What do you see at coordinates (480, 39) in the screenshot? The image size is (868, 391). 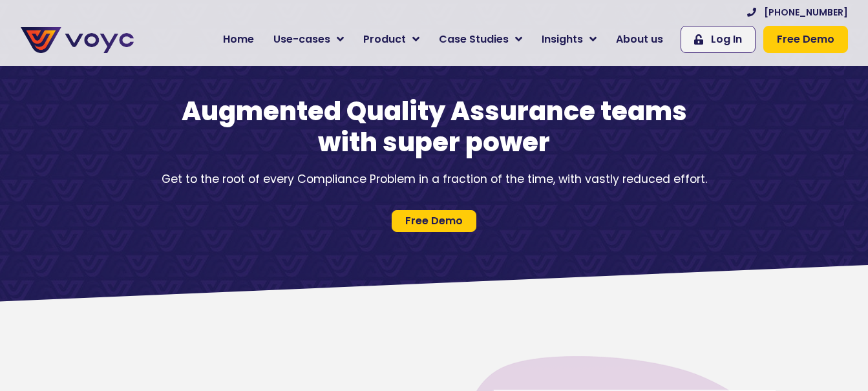 I see `a: Case Studies` at bounding box center [480, 39].